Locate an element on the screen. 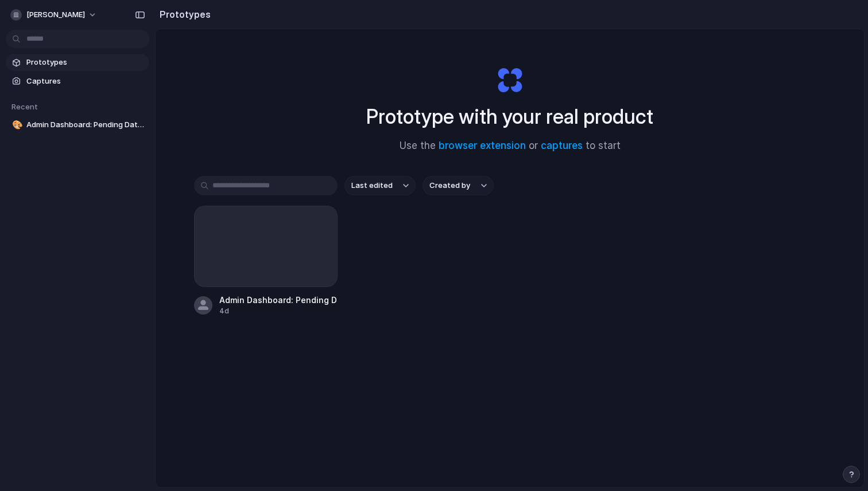 This screenshot has height=491, width=868. button: Created by is located at coordinates (458, 186).